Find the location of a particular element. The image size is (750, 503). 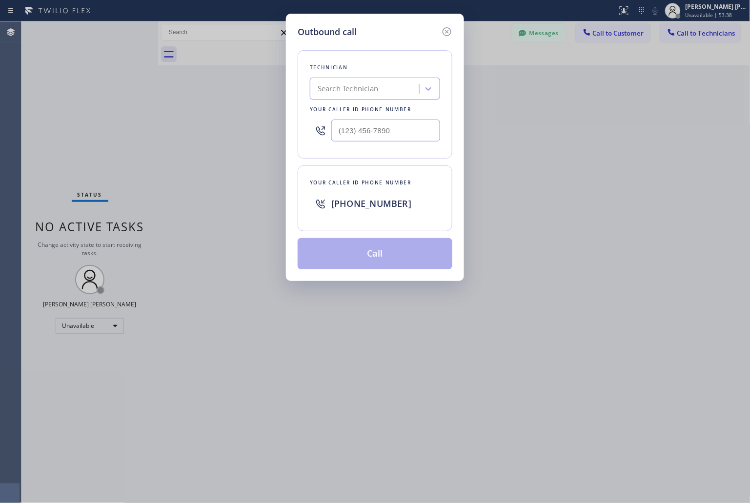

input: (123) 456-7890 is located at coordinates (386, 130).